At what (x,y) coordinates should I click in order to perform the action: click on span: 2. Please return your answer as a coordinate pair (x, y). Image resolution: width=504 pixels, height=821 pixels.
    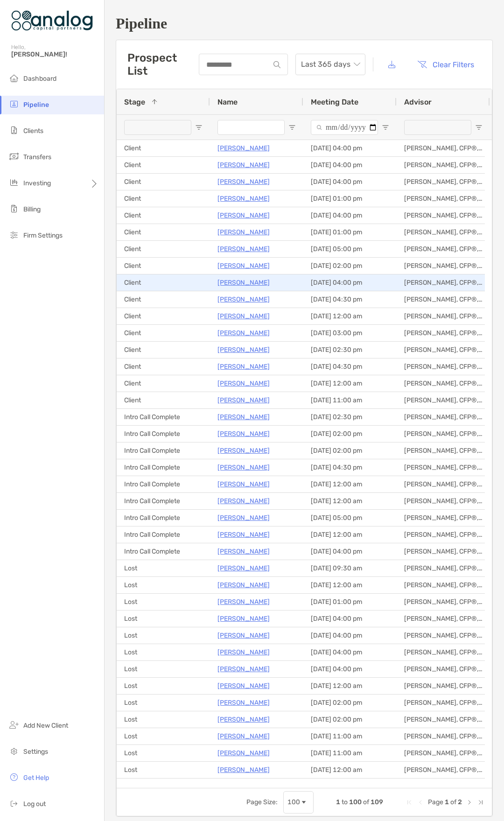
    Looking at the image, I should click on (459, 802).